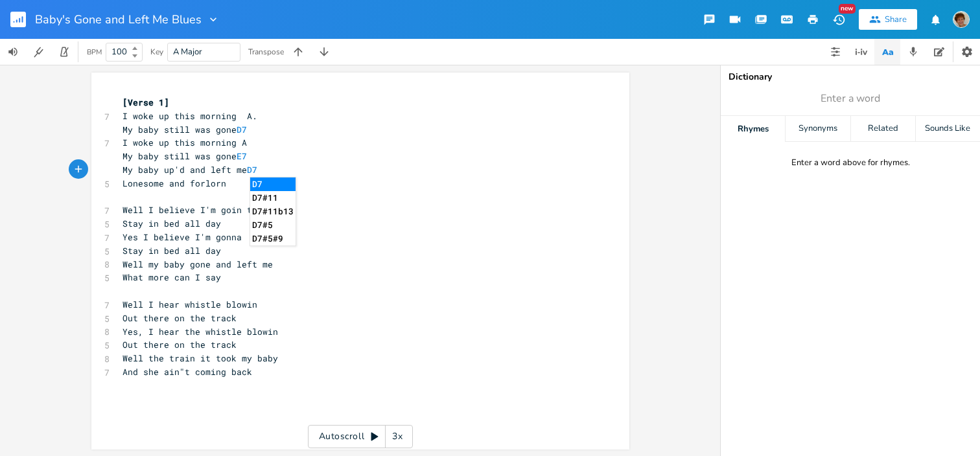  I want to click on div: Synonyms, so click(817, 129).